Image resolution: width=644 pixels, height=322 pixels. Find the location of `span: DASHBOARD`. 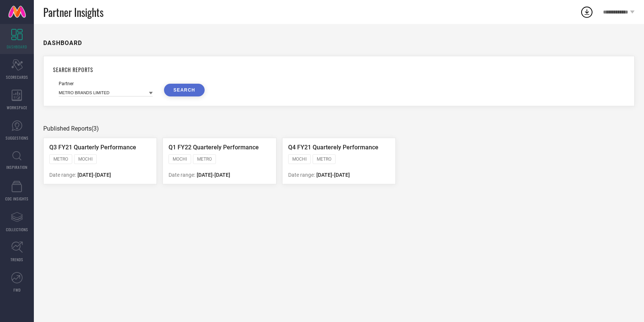

span: DASHBOARD is located at coordinates (17, 47).